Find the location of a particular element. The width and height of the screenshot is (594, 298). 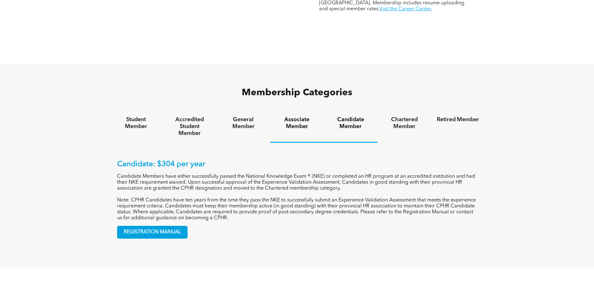

h4: Associate Member is located at coordinates (297, 123).